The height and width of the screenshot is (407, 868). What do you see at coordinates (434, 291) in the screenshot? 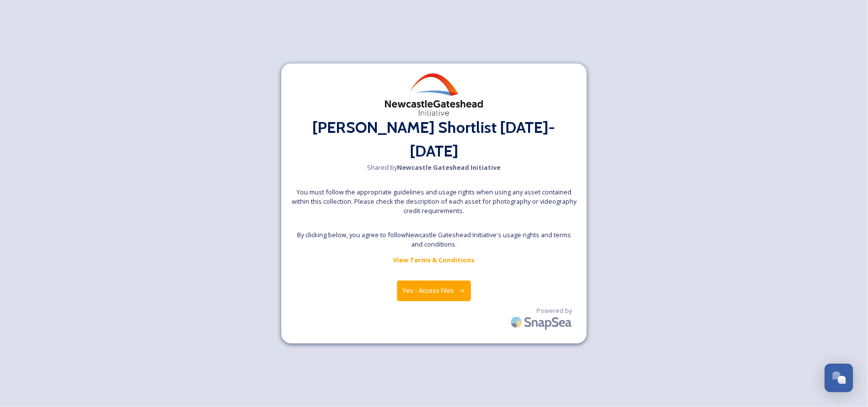
I see `button: Yes - Access Files` at bounding box center [434, 291].